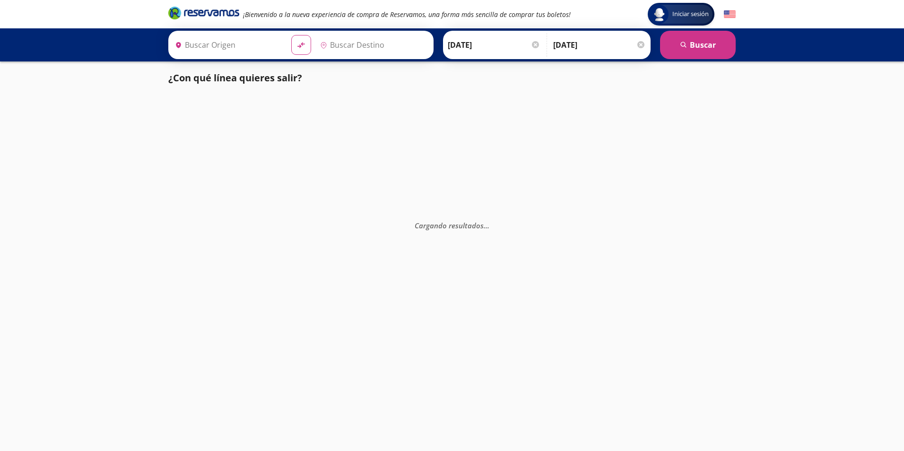 This screenshot has width=904, height=451. Describe the element at coordinates (372, 45) in the screenshot. I see `input: Buscar Destino` at that location.